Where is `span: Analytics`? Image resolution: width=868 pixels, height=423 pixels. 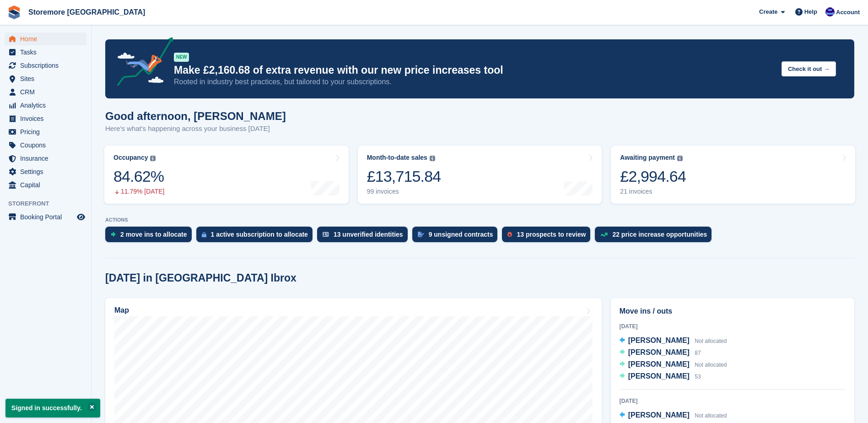 span: Analytics is located at coordinates (48, 105).